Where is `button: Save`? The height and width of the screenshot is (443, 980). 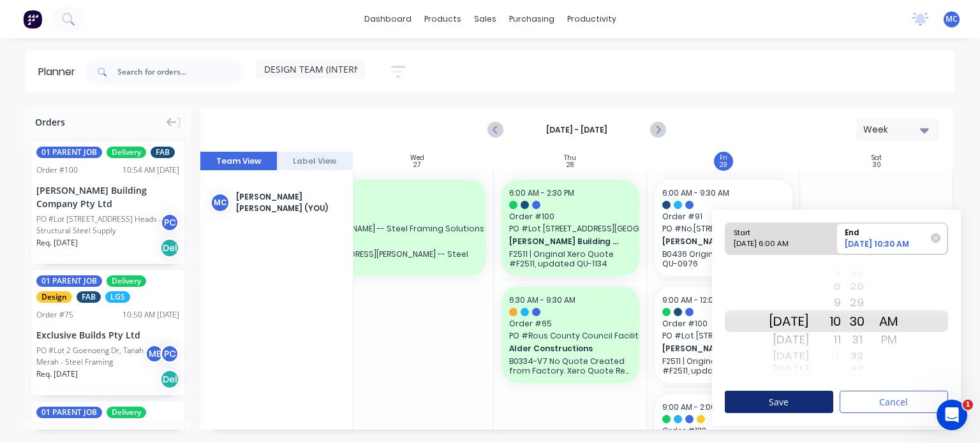 button: Save is located at coordinates (779, 402).